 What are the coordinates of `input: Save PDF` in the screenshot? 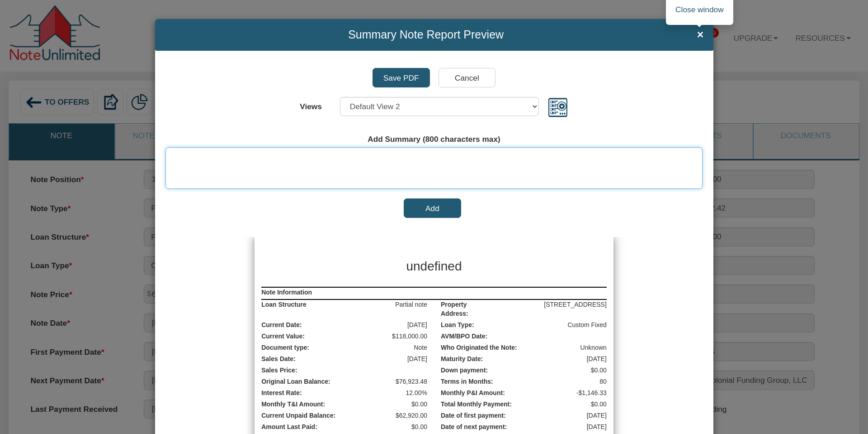 It's located at (401, 77).